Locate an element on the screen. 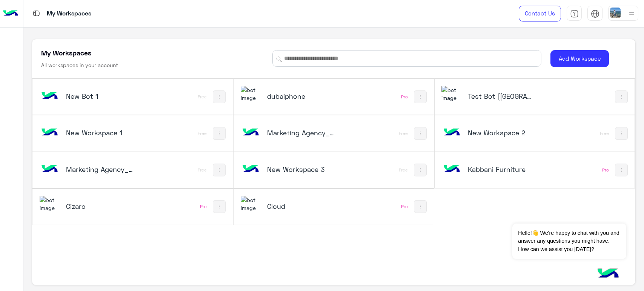  img: userImage is located at coordinates (615, 13).